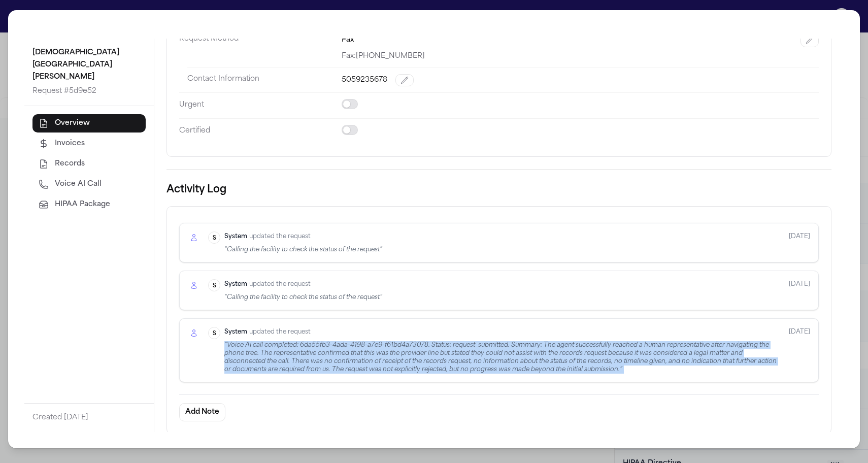  I want to click on dt: Request Method, so click(260, 47).